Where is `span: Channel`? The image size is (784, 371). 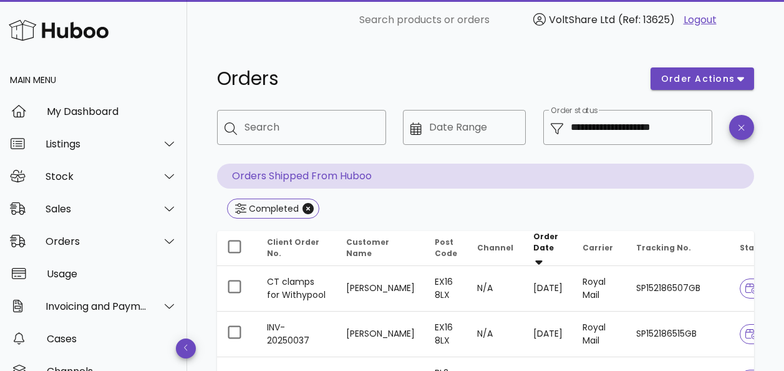
span: Channel is located at coordinates (496, 247).